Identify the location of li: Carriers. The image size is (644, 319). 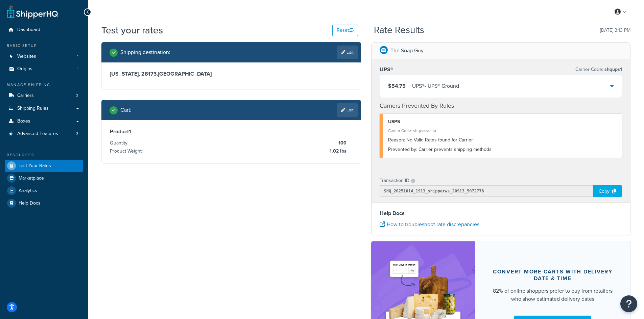
(44, 96).